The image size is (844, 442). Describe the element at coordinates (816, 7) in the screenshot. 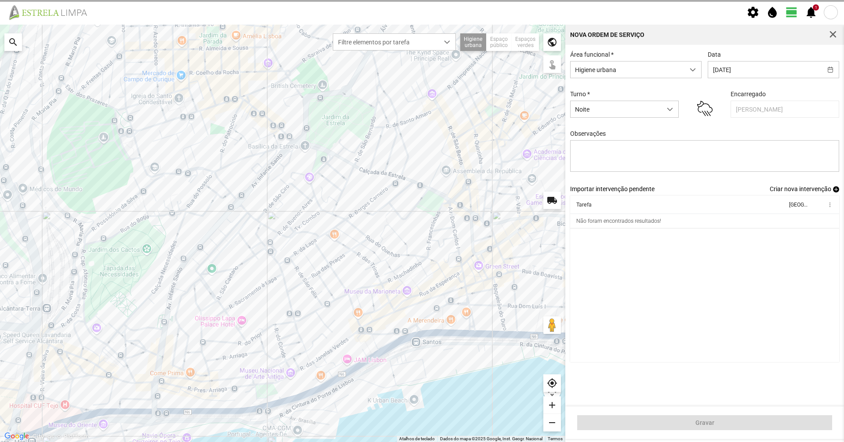

I see `div: 1` at that location.